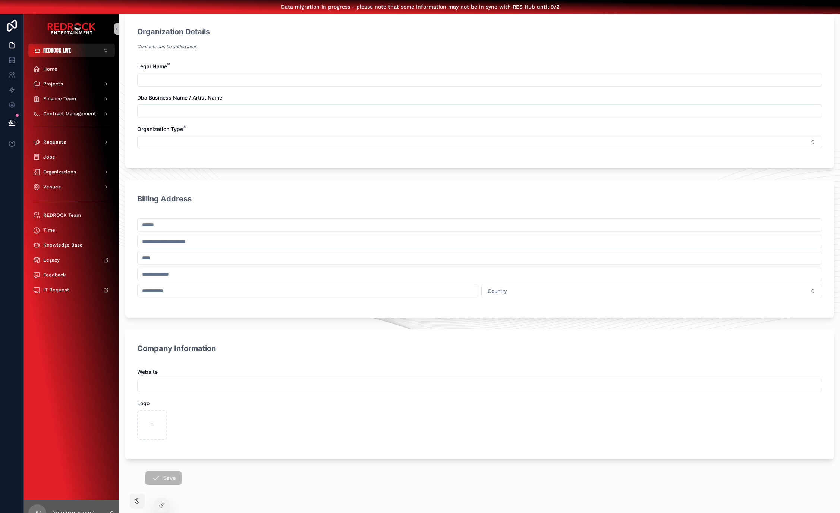 Image resolution: width=840 pixels, height=513 pixels. I want to click on span: Requests, so click(54, 142).